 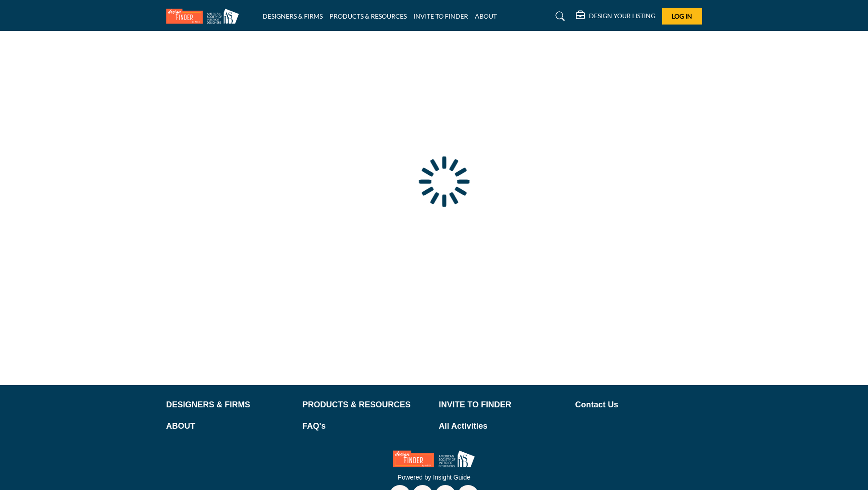 I want to click on p: PRODUCTS & RESOURCES, so click(x=366, y=404).